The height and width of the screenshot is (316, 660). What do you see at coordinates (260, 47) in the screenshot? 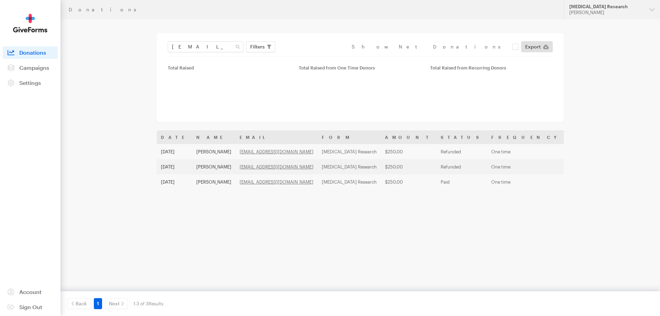
I see `button: Filters` at bounding box center [260, 47].